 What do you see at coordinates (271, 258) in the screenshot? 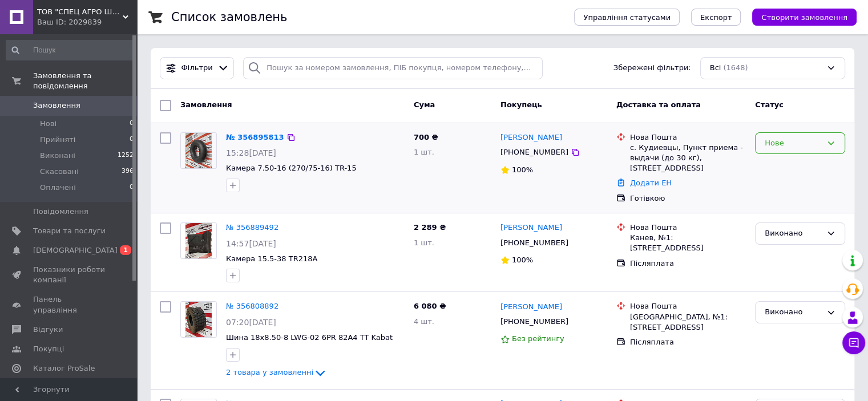
I see `span: Камера 15.5-38 TR218A` at bounding box center [271, 258].